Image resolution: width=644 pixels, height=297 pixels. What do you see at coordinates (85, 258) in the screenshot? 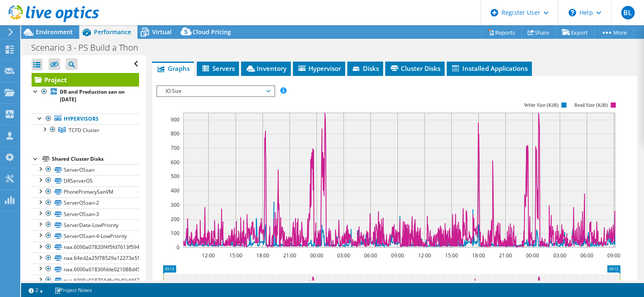
I see `a: naa.64ed2a25f78529a12273e557e0018088` at bounding box center [85, 258].